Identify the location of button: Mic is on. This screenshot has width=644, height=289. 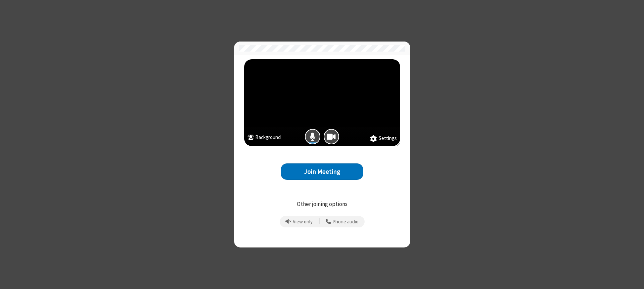
(313, 137).